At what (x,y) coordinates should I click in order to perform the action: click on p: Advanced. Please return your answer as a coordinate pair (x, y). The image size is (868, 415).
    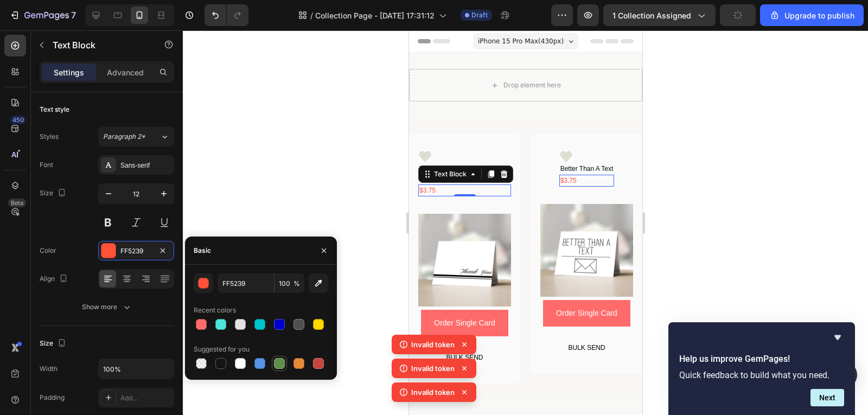
    Looking at the image, I should click on (125, 72).